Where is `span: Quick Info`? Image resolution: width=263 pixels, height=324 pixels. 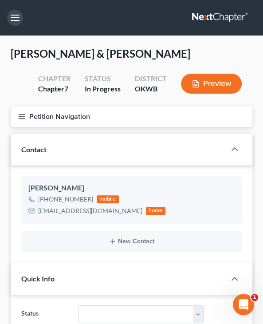
span: Quick Info is located at coordinates (38, 278).